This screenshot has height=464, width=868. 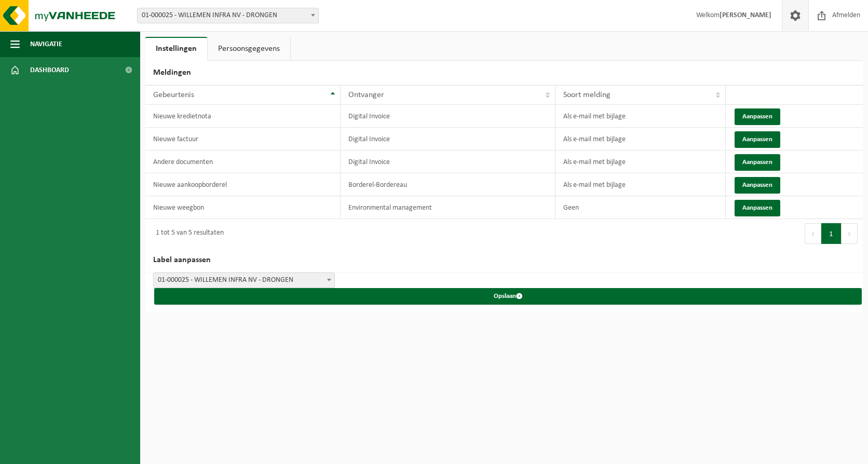 I want to click on h2: Label aanpassen, so click(x=504, y=260).